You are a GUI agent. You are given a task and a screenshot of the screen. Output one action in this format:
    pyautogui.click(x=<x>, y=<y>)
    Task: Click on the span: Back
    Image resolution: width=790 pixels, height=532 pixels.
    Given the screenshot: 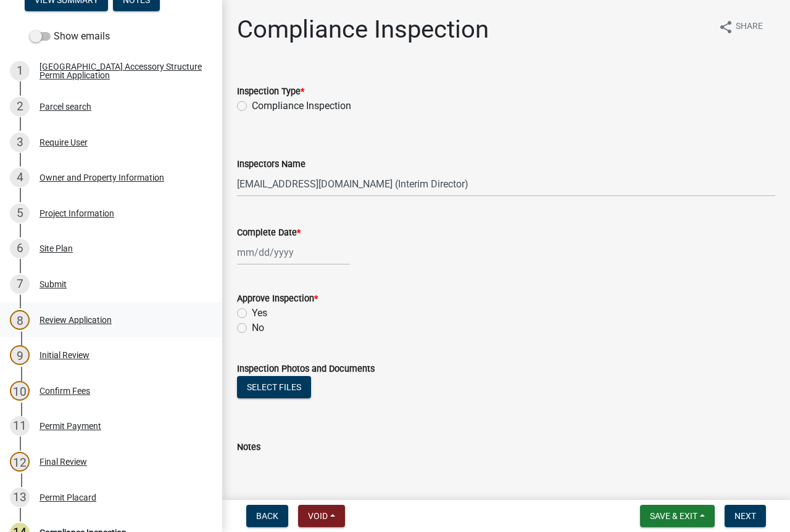 What is the action you would take?
    pyautogui.click(x=268, y=516)
    